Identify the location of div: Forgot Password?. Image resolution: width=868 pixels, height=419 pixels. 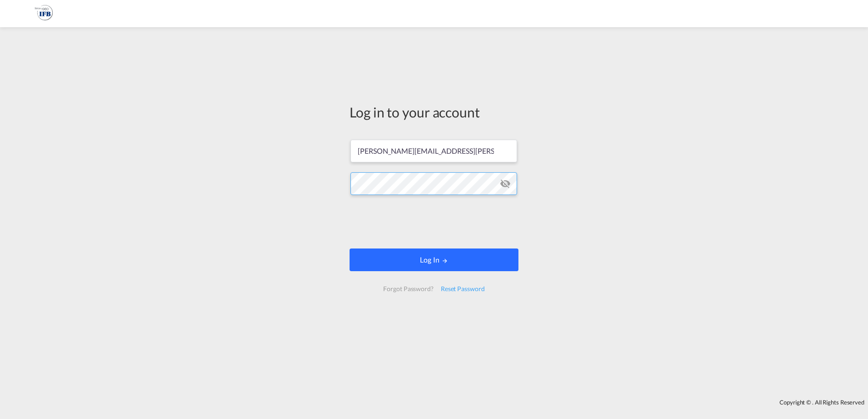
(408, 289).